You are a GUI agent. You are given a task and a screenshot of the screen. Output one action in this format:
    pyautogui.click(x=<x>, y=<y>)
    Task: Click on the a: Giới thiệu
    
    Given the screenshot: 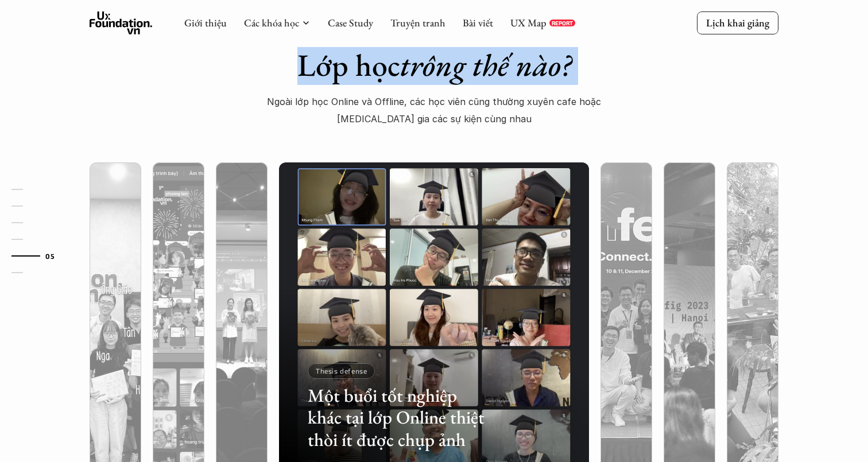 What is the action you would take?
    pyautogui.click(x=205, y=22)
    